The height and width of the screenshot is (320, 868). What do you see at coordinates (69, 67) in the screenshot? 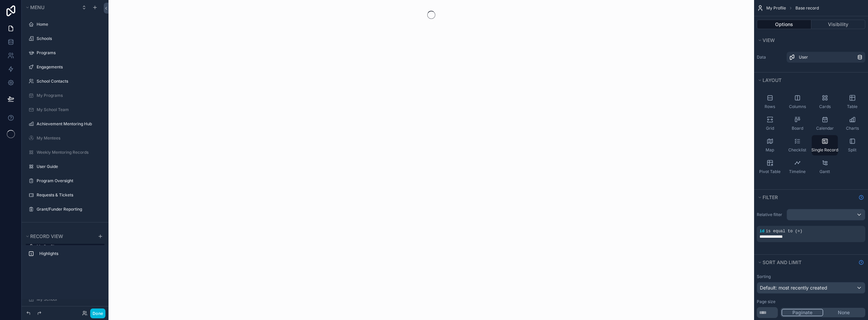
I see `a: Engagements` at bounding box center [69, 67].